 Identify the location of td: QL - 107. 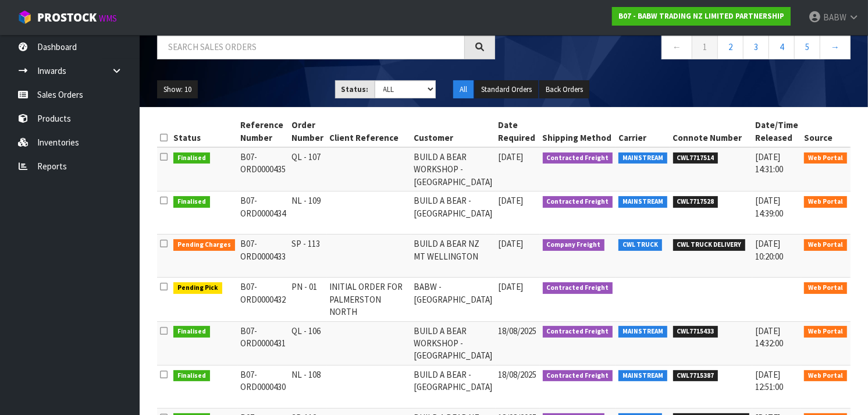
(308, 170).